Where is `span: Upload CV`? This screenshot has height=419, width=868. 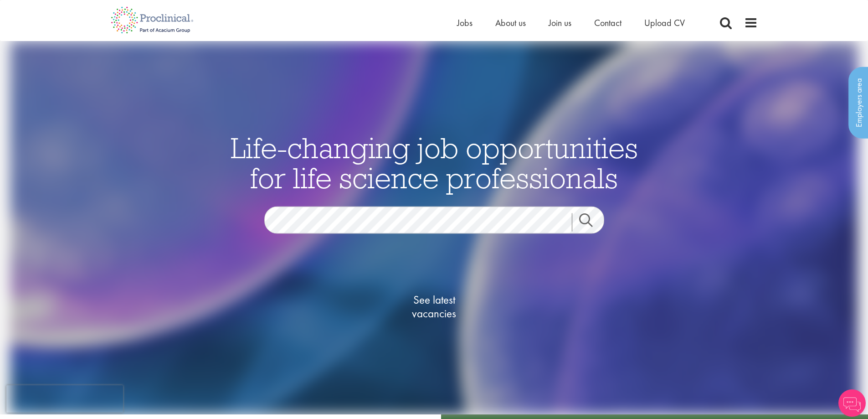 span: Upload CV is located at coordinates (664, 23).